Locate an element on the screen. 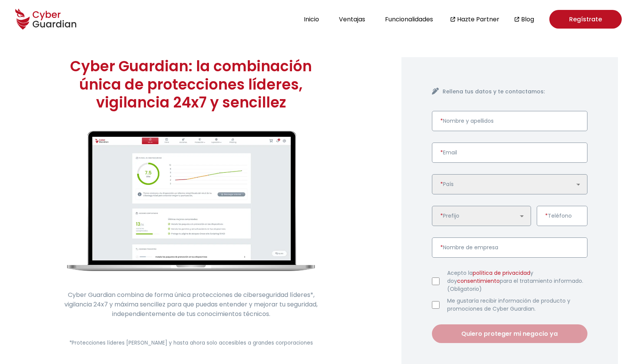 The image size is (637, 364). a: política de privacidad is located at coordinates (501, 273).